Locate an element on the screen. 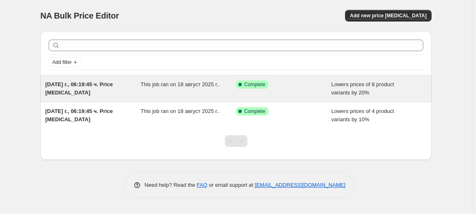 This screenshot has width=476, height=214. a: FAQ is located at coordinates (202, 185).